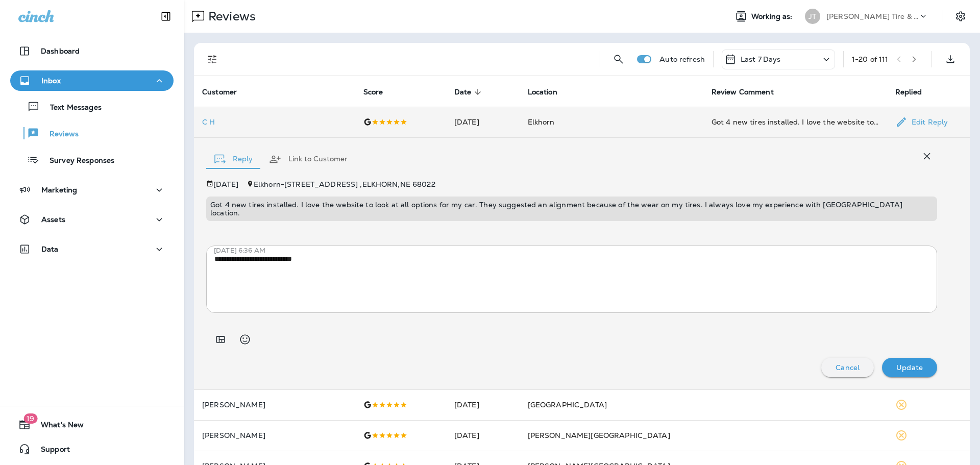  Describe the element at coordinates (92, 106) in the screenshot. I see `button: Text Messages` at that location.